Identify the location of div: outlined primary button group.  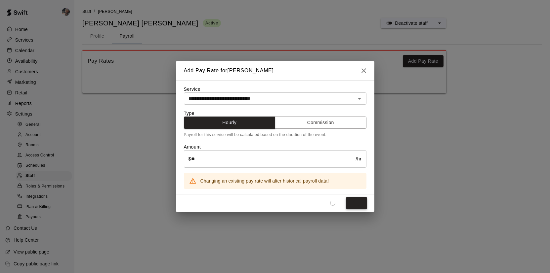
(275, 123).